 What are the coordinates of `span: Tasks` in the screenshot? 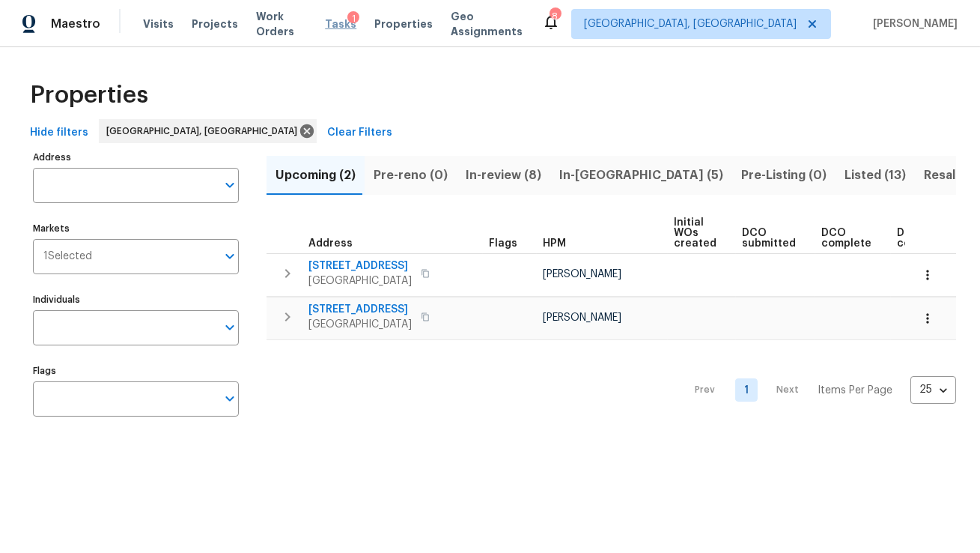 It's located at (341, 24).